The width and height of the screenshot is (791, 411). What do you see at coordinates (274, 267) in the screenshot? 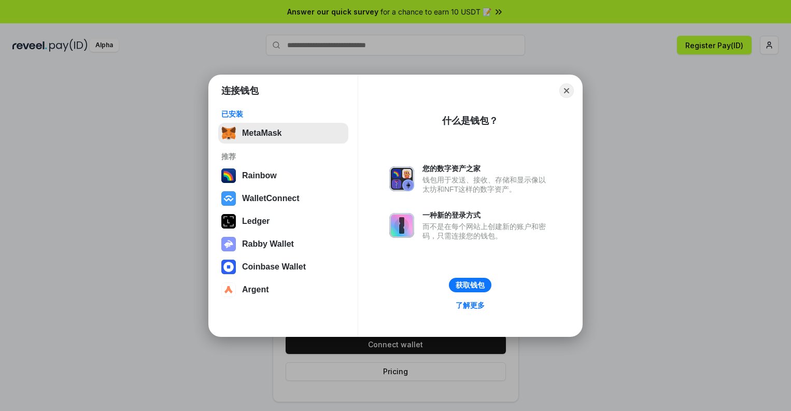
I see `div: Coinbase Wallet` at bounding box center [274, 267].